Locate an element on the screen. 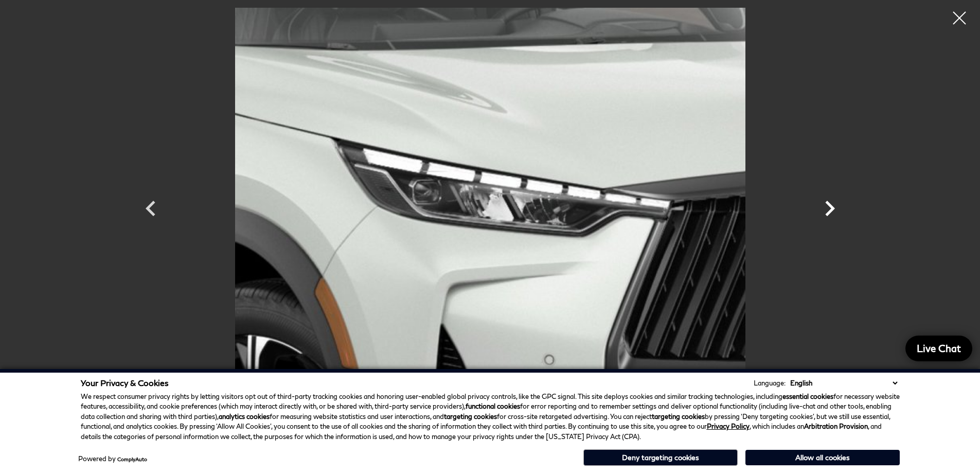  img: New 2026 2T RAD WHT INFINITI AUTOGRAPH AWD image 10 is located at coordinates (490, 199).